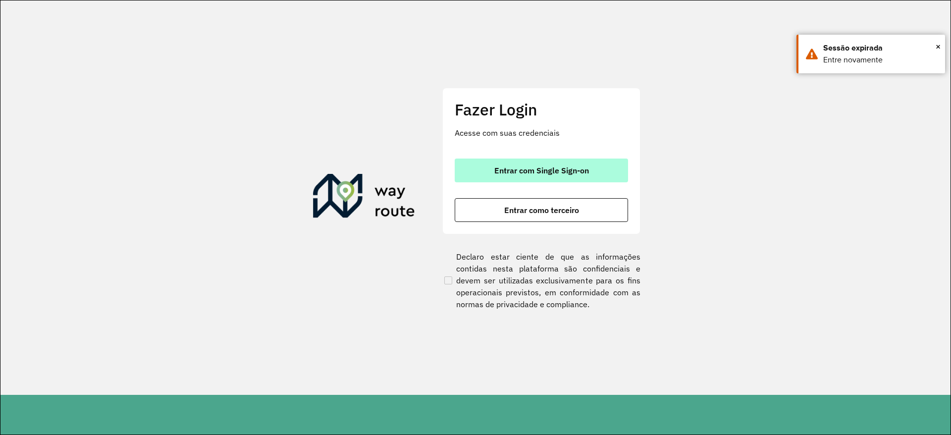 This screenshot has width=951, height=435. What do you see at coordinates (542, 133) in the screenshot?
I see `p: Acesse com suas credenciais` at bounding box center [542, 133].